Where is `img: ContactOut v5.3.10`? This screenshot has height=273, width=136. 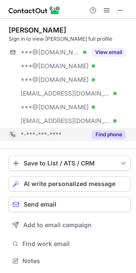
img: ContactOut v5.3.10 is located at coordinates (34, 10).